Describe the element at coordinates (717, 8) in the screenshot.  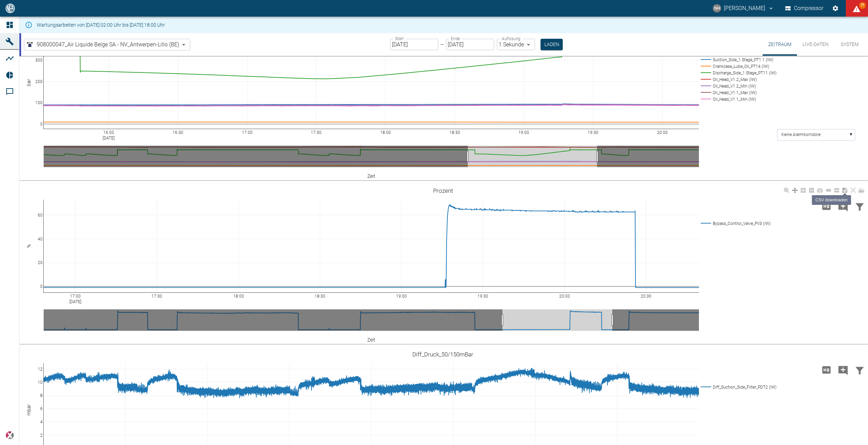
I see `div: NH` at that location.